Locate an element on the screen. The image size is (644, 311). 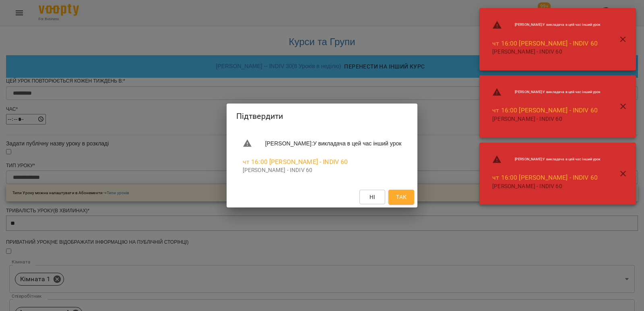
button: Ні is located at coordinates (373, 197).